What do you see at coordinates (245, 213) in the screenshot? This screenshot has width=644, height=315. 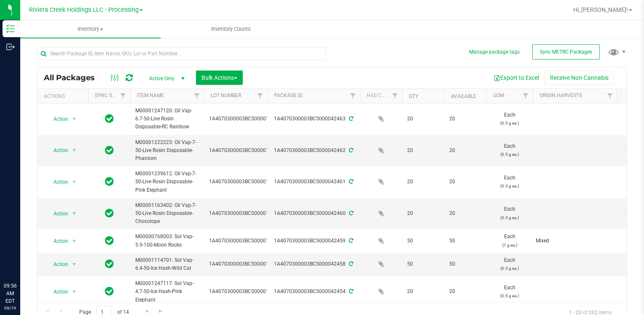 I see `span: 1A4070300003BC5000015889` at bounding box center [245, 213].